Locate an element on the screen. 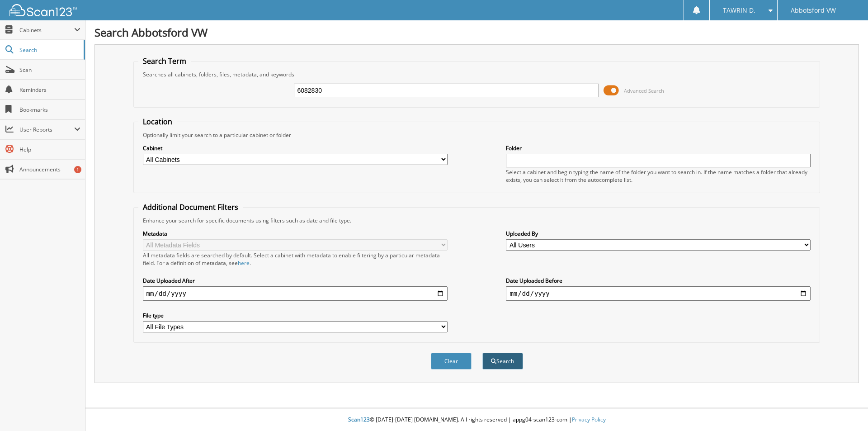 The image size is (868, 431). legend: Location is located at coordinates (158, 122).